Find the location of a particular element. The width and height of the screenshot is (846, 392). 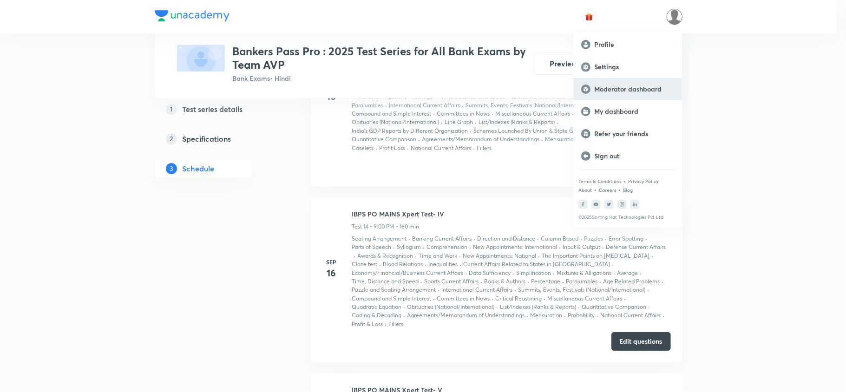

a: Careers is located at coordinates (607, 190).